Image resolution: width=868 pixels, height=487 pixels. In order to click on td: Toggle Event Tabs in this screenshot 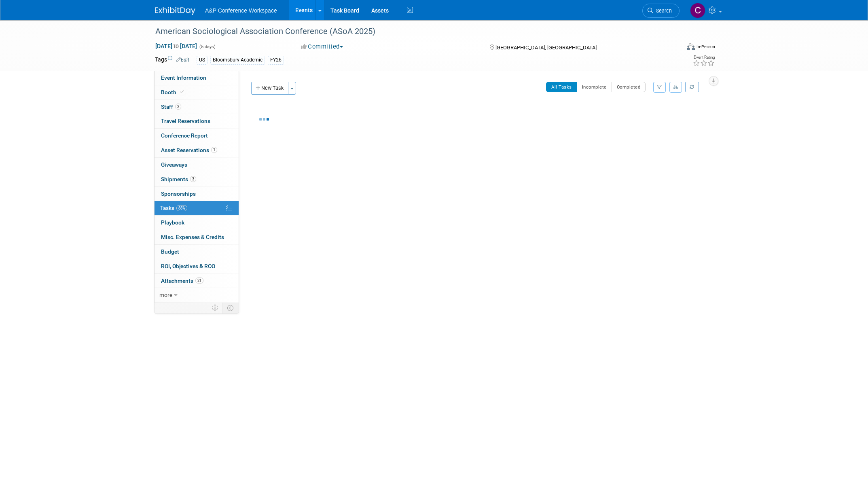, I will do `click(231, 308)`.